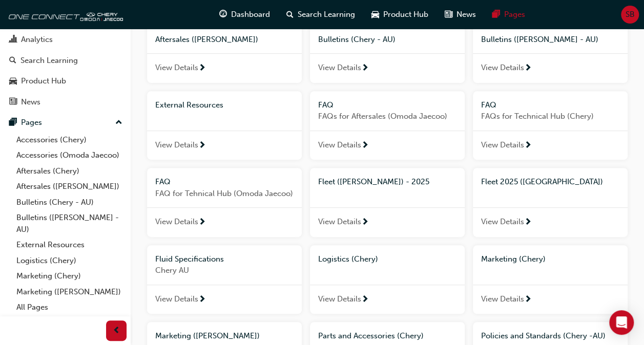 The image size is (644, 345). Describe the element at coordinates (31, 102) in the screenshot. I see `div: News` at that location.